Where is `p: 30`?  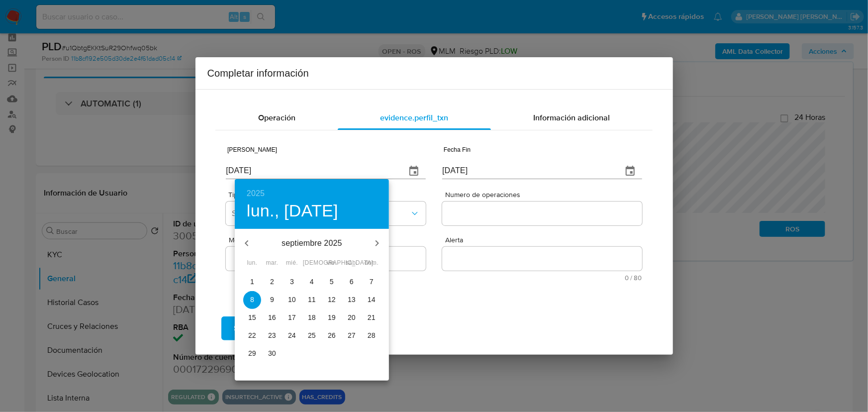
p: 30 is located at coordinates (272, 354).